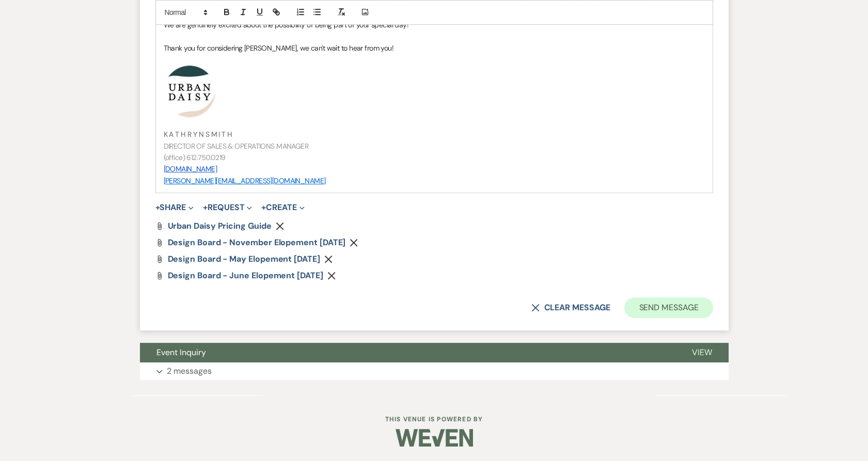  I want to click on span: K A T H R Y N S M I T H, so click(198, 134).